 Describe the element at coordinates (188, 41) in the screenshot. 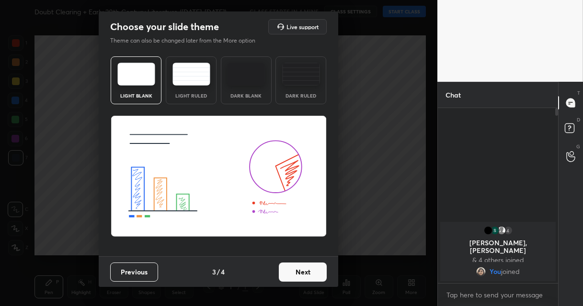

I see `p: Theme can also be changed later from the More option` at that location.